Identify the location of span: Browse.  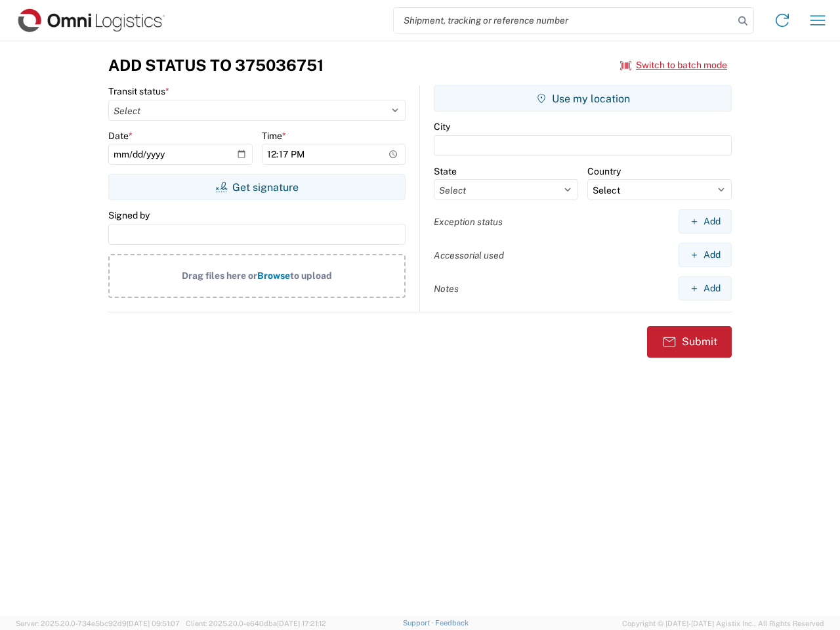
(273, 275).